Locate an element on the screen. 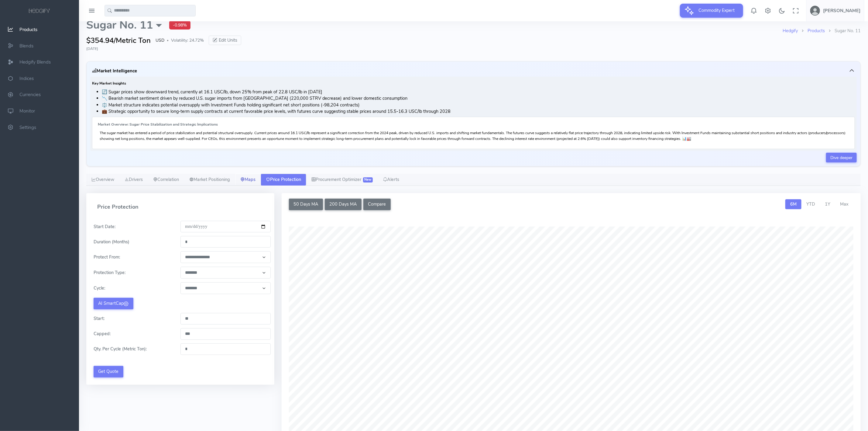 This screenshot has height=431, width=868. label: Duration (Months) is located at coordinates (111, 242).